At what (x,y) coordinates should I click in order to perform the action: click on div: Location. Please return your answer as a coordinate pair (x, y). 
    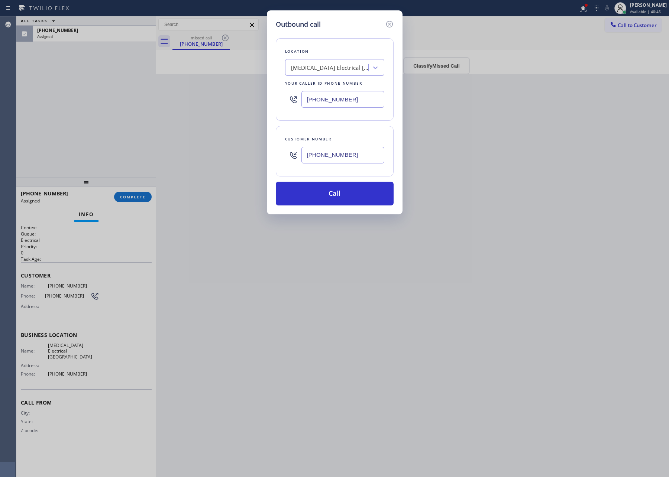
    Looking at the image, I should click on (335, 51).